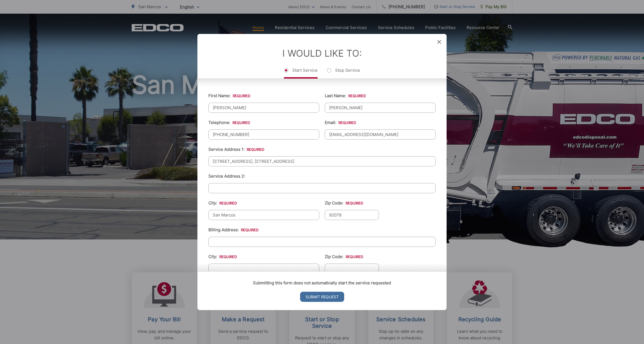 This screenshot has height=344, width=644. I want to click on label: I Would Like To:, so click(322, 53).